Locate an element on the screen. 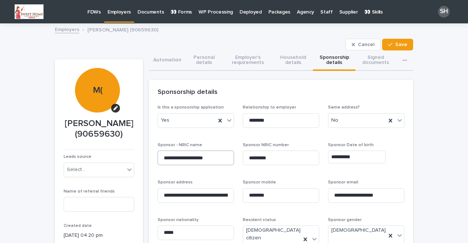 This screenshot has height=243, width=468. span: Relationship to employer is located at coordinates (269, 107).